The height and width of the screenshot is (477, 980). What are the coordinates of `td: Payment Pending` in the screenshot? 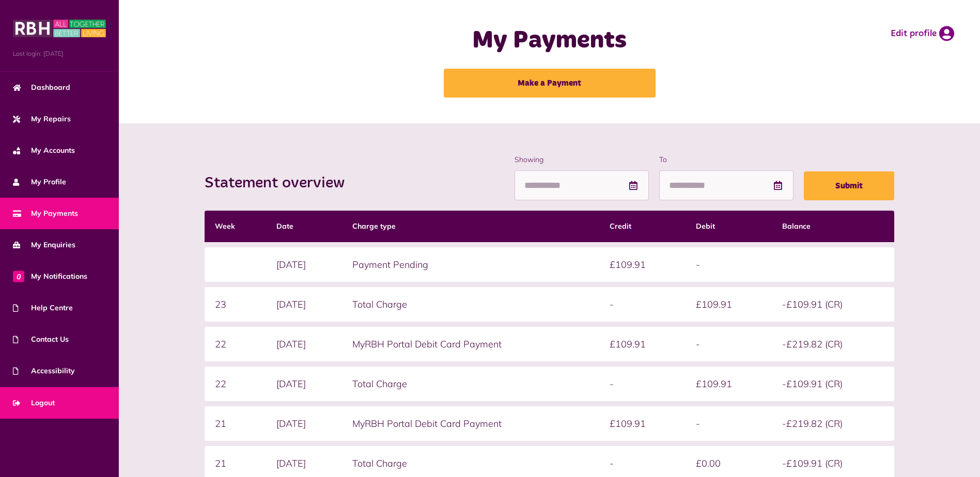 It's located at (470, 264).